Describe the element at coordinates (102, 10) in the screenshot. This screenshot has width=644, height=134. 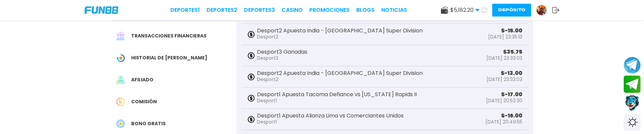
I see `img: Company Logo` at that location.